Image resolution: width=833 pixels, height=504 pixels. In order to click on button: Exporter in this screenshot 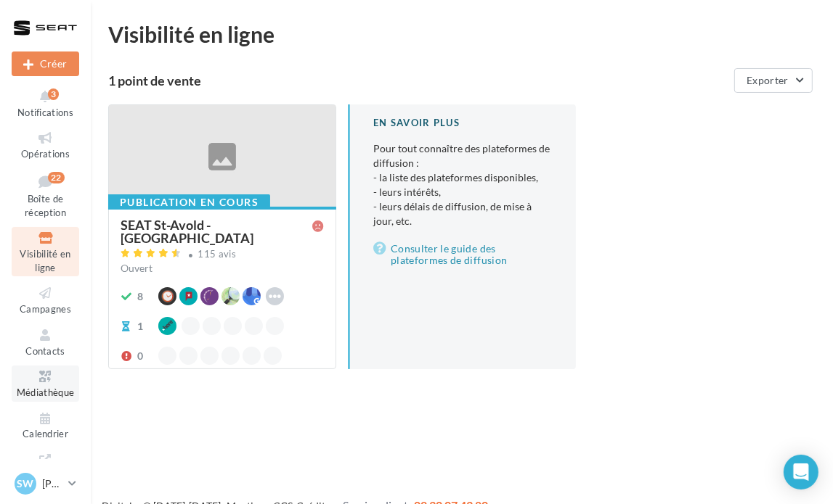, I will do `click(774, 81)`.